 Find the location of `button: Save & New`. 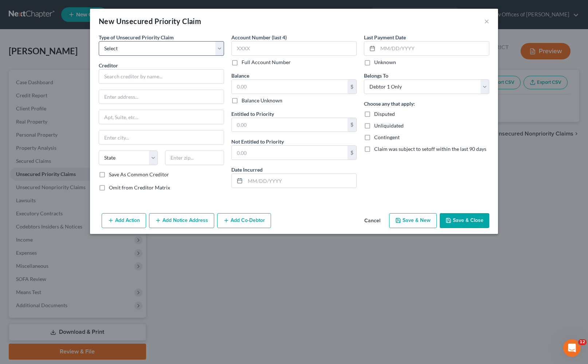

button: Save & New is located at coordinates (413, 221).